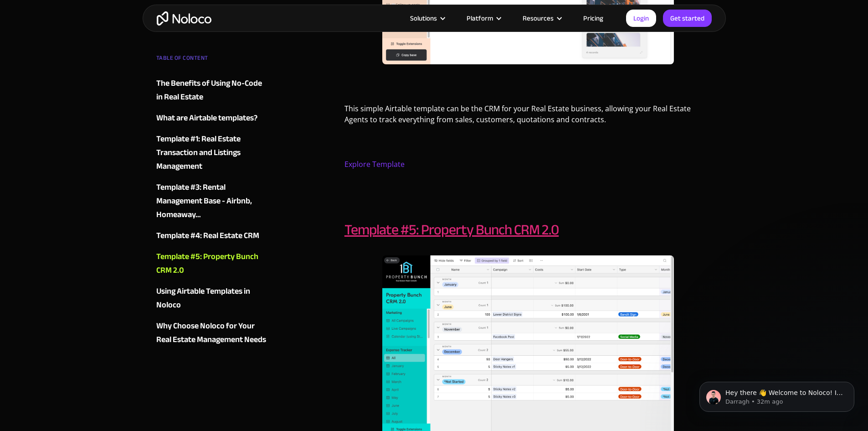 This screenshot has width=868, height=431. Describe the element at coordinates (687, 19) in the screenshot. I see `a: Get started` at that location.